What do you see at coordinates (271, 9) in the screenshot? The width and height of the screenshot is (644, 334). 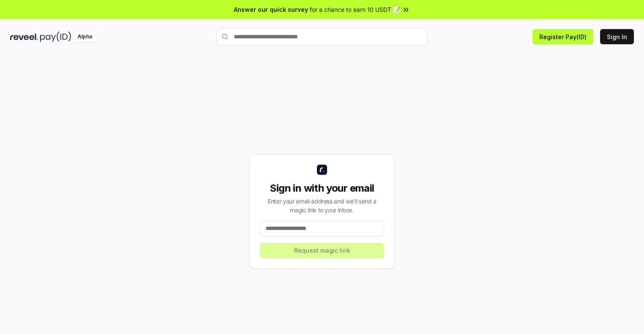 I see `span: Answer our quick survey` at bounding box center [271, 9].